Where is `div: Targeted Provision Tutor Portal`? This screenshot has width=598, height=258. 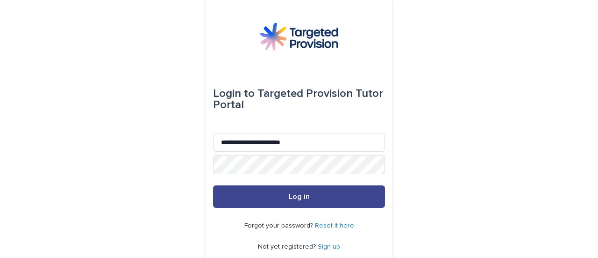 div: Targeted Provision Tutor Portal is located at coordinates (299, 99).